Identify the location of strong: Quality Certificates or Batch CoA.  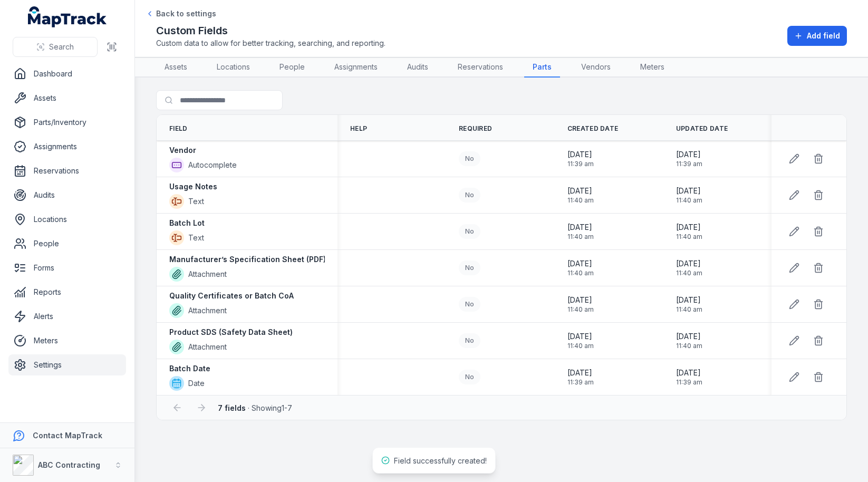
(231, 296).